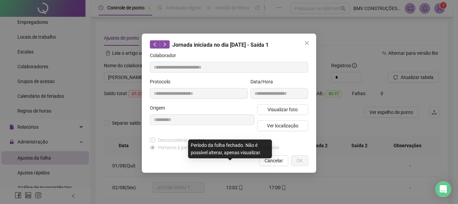 This screenshot has width=458, height=204. What do you see at coordinates (155, 44) in the screenshot?
I see `span: left` at bounding box center [155, 44].